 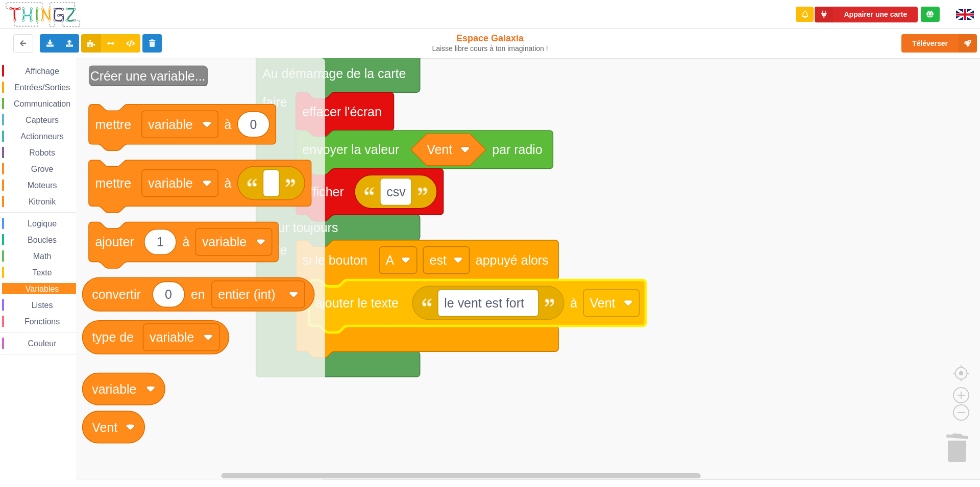 I want to click on text: csv, so click(x=396, y=192).